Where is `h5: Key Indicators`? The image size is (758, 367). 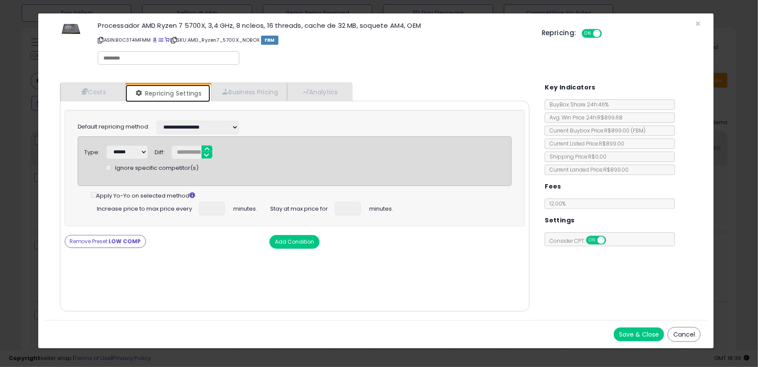 h5: Key Indicators is located at coordinates (570, 87).